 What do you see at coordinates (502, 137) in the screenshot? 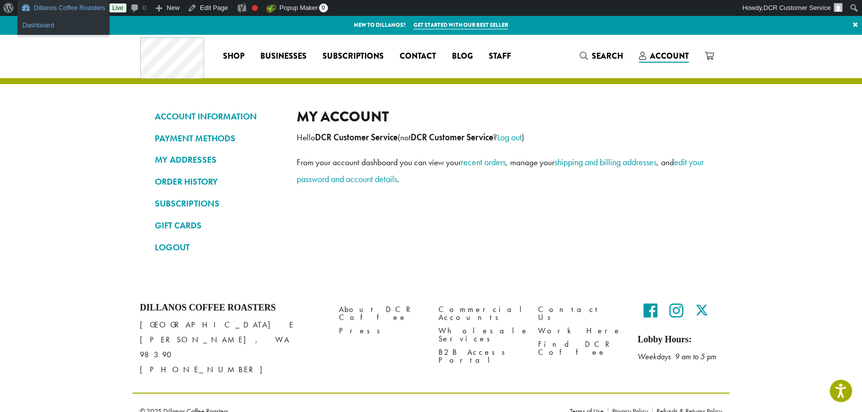
I see `p: Hello (not ? )` at bounding box center [502, 137].